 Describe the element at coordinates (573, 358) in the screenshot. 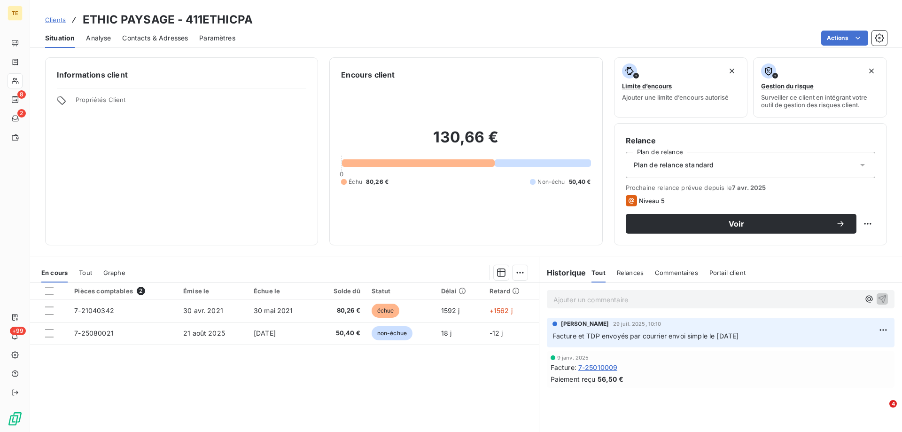

I see `span: 9 janv. 2025` at that location.